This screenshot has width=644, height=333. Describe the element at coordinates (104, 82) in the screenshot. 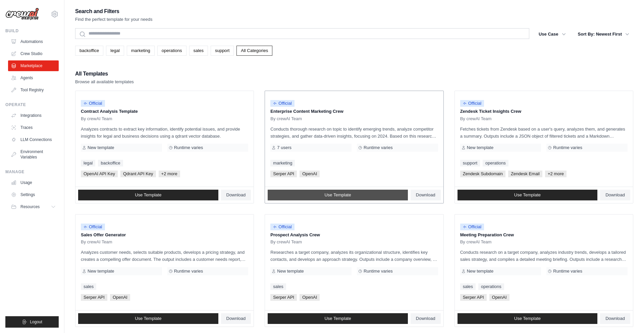

I see `p: Browse all available templates` at that location.